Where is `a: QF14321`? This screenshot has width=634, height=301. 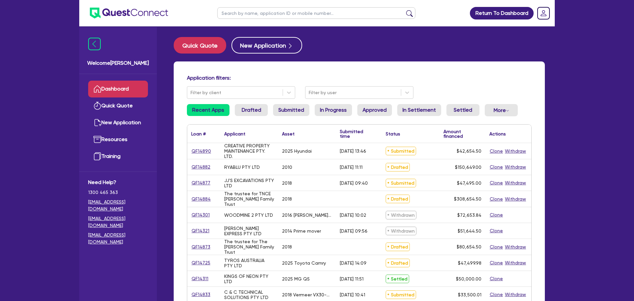 a: QF14321 is located at coordinates (200, 230).